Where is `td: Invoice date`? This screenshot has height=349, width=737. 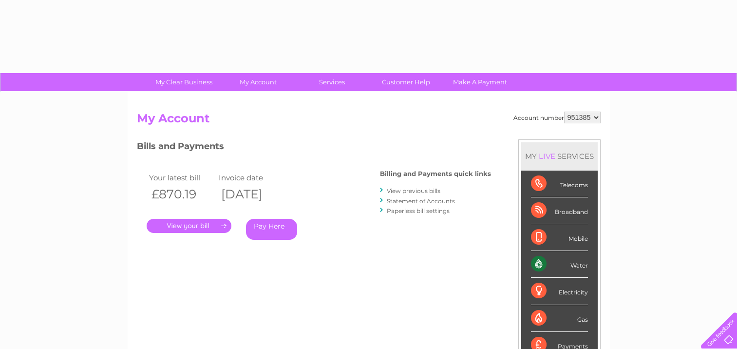 td: Invoice date is located at coordinates (251, 177).